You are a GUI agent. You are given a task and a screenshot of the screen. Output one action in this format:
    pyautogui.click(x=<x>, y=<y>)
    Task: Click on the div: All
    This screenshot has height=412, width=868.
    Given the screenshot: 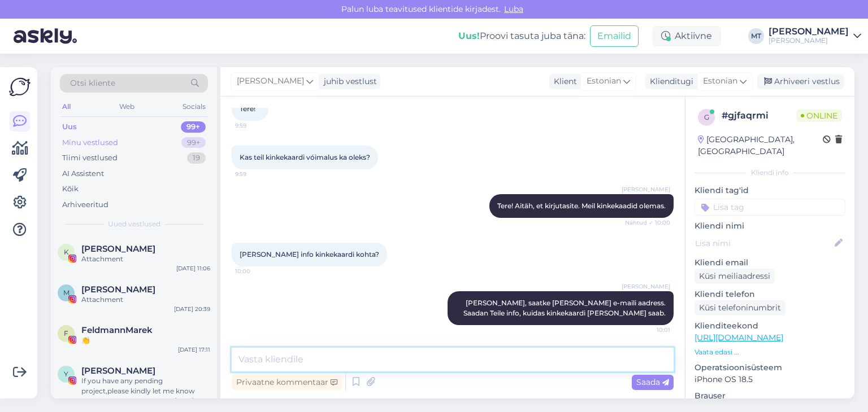 What is the action you would take?
    pyautogui.click(x=66, y=106)
    